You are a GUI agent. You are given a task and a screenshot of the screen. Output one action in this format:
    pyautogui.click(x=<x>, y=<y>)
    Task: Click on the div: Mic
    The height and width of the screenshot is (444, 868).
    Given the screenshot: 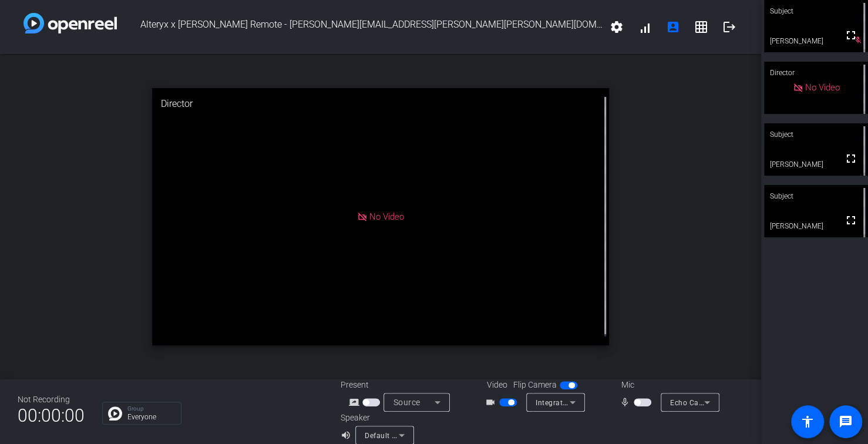 What is the action you would take?
    pyautogui.click(x=668, y=385)
    